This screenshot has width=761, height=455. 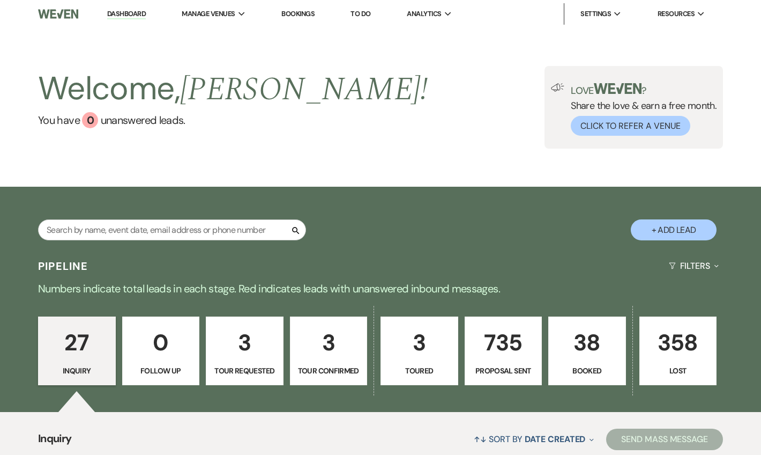 What do you see at coordinates (618, 88) in the screenshot?
I see `img: weven-logo-green.svg` at bounding box center [618, 88].